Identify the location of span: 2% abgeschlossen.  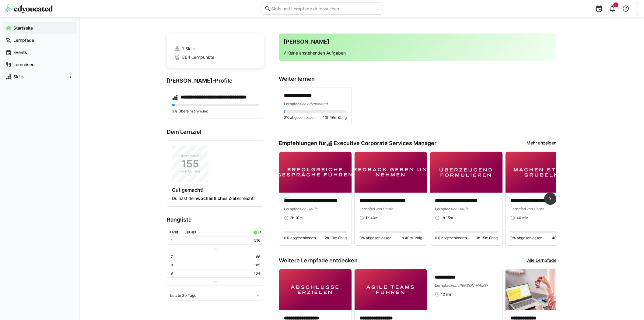
(300, 117).